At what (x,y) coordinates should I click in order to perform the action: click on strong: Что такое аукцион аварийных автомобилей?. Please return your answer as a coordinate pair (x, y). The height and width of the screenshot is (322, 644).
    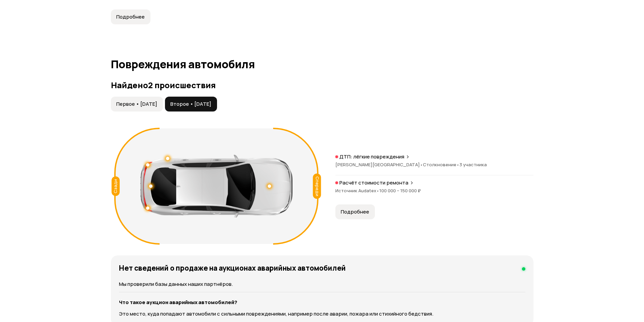
    Looking at the image, I should click on (178, 302).